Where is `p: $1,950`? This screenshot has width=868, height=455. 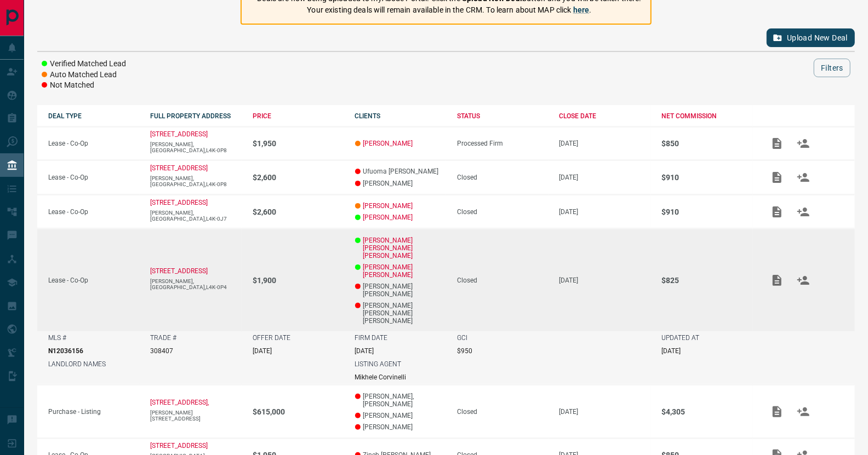 p: $1,950 is located at coordinates (298, 143).